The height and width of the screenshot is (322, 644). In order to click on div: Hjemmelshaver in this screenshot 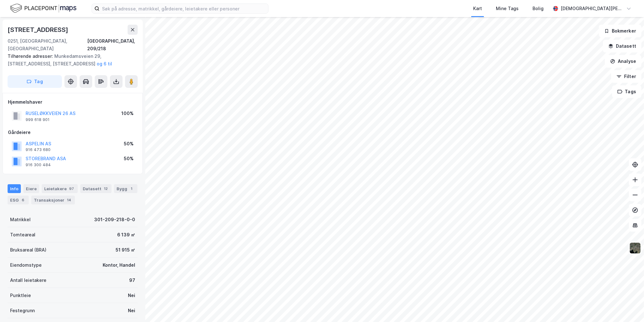, I will do `click(73, 102)`.